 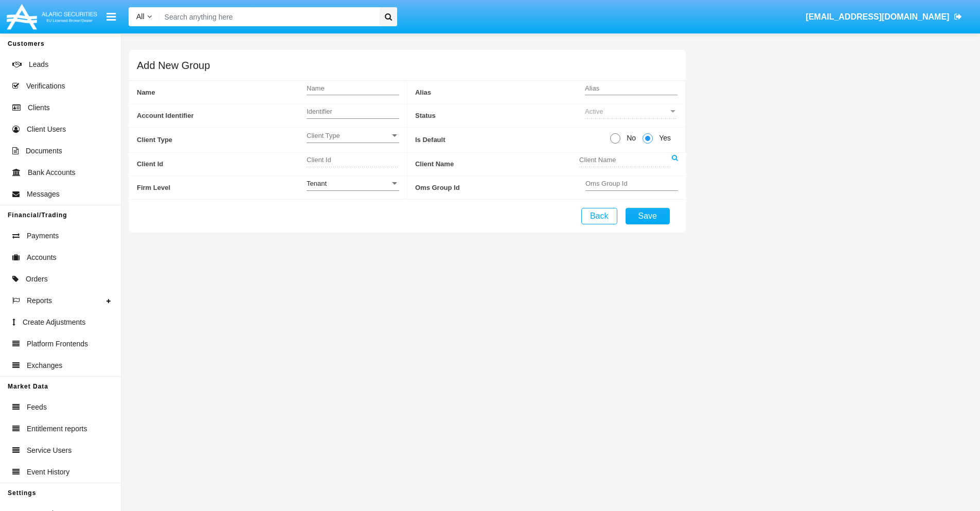 I want to click on span: Client Id, so click(x=222, y=164).